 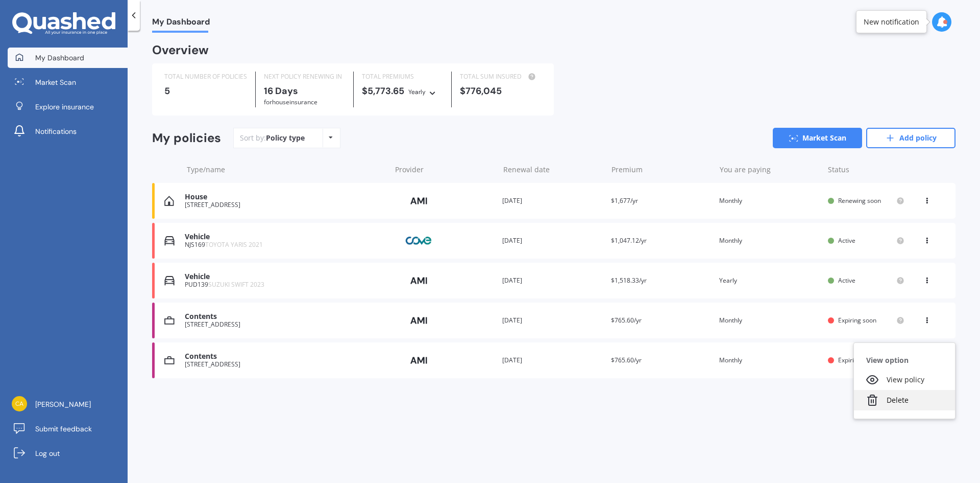 What do you see at coordinates (291, 102) in the screenshot?
I see `span: for House insurance` at bounding box center [291, 102].